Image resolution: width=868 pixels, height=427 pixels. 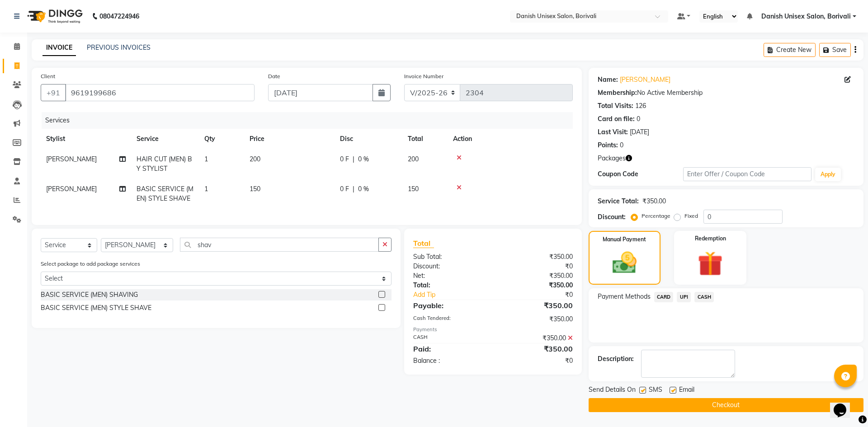 I want to click on div: Cash Tendered:, so click(x=450, y=319).